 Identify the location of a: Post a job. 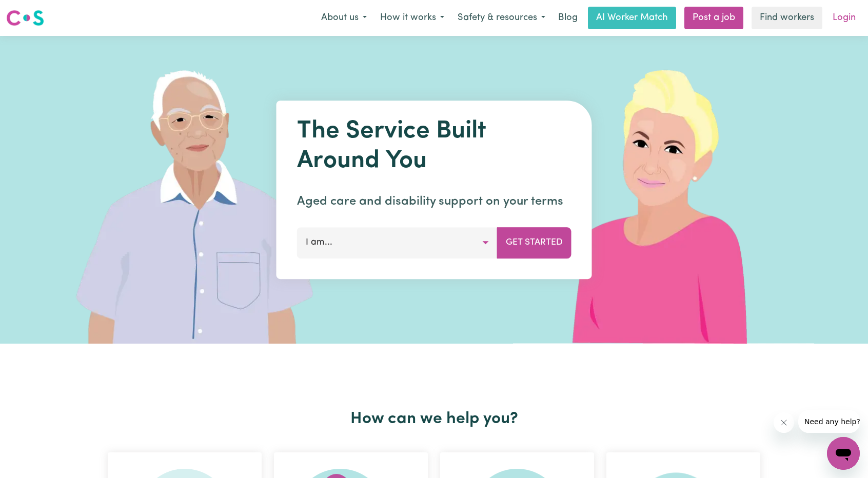
(714, 18).